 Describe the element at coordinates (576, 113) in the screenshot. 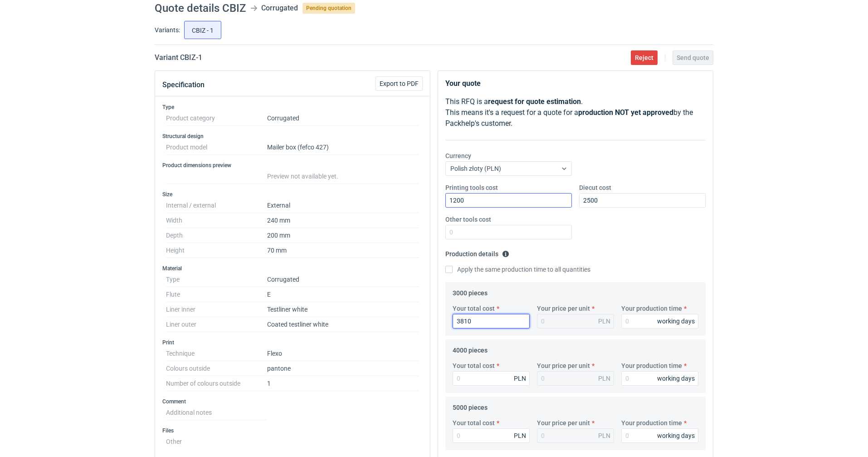

I see `p: This RFQ is a . This means it's a request for a quote for a by the Packhelp's customer.` at that location.